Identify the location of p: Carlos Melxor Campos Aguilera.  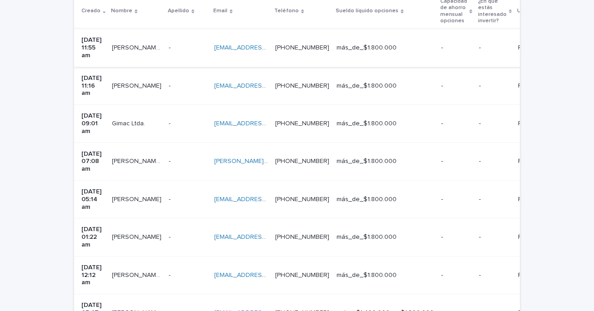
(137, 275).